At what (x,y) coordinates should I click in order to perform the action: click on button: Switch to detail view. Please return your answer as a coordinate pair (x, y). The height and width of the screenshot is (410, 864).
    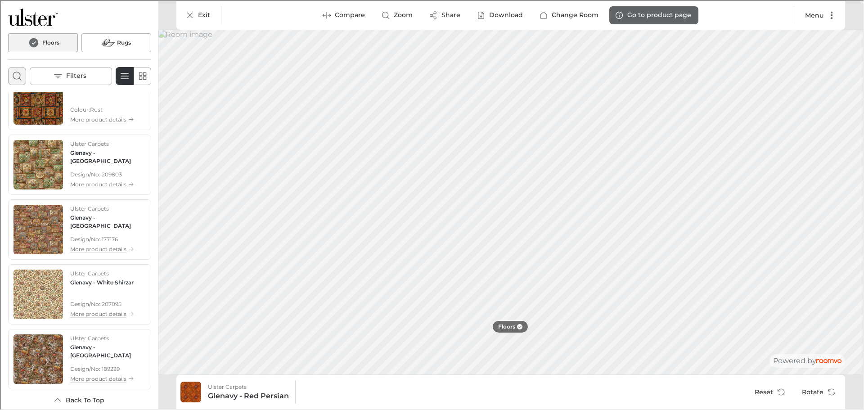
    Looking at the image, I should click on (124, 75).